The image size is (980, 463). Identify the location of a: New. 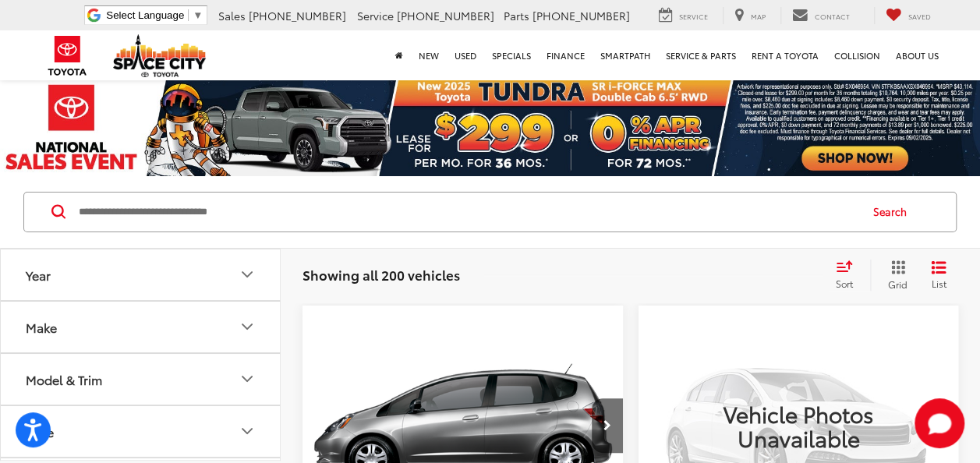
(428, 56).